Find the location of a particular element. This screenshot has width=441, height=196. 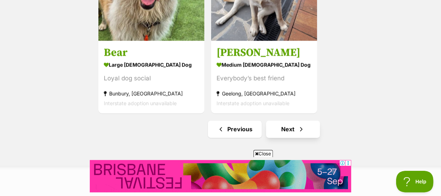

nav: Pagination is located at coordinates (264, 129).